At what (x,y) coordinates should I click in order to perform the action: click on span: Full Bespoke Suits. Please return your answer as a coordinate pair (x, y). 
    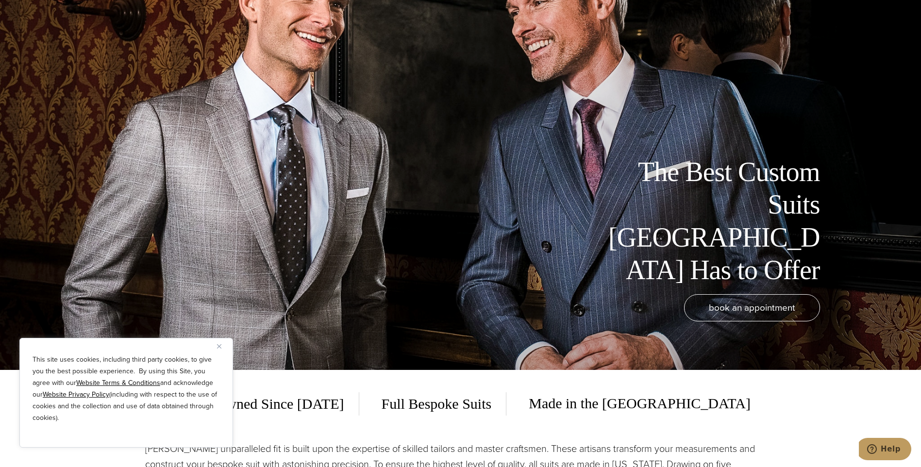
    Looking at the image, I should click on (437, 404).